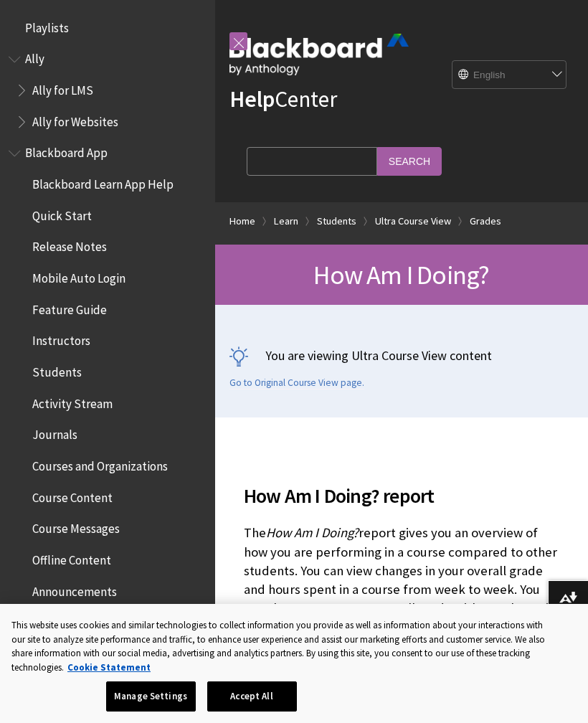 The height and width of the screenshot is (723, 588). Describe the element at coordinates (99, 463) in the screenshot. I see `span: Courses and Organizations` at that location.